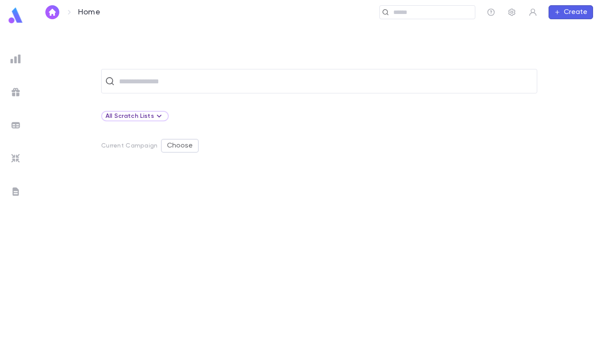 Image resolution: width=607 pixels, height=364 pixels. I want to click on img: imports_grey.530a8a0e642e233f2baf0ef88e8c9fcb.svg, so click(16, 158).